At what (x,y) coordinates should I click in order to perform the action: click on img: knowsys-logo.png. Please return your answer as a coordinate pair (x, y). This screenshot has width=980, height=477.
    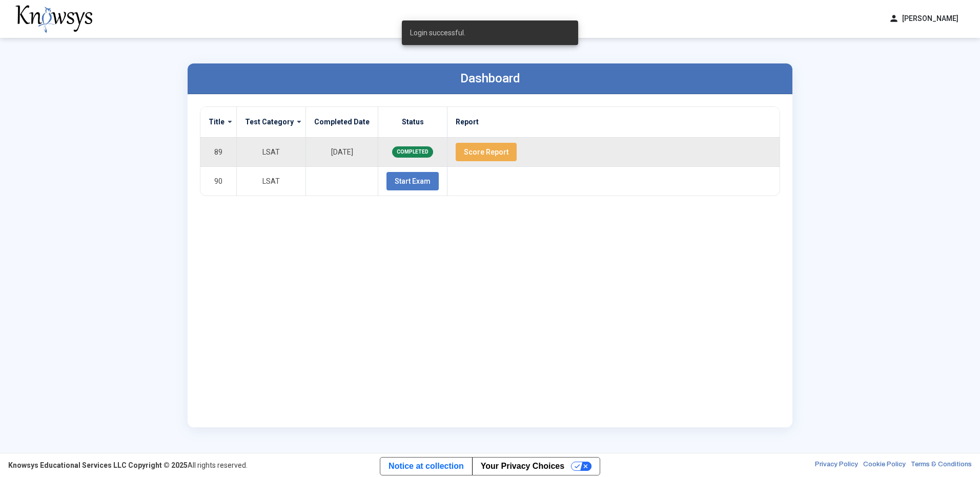
    Looking at the image, I should click on (54, 19).